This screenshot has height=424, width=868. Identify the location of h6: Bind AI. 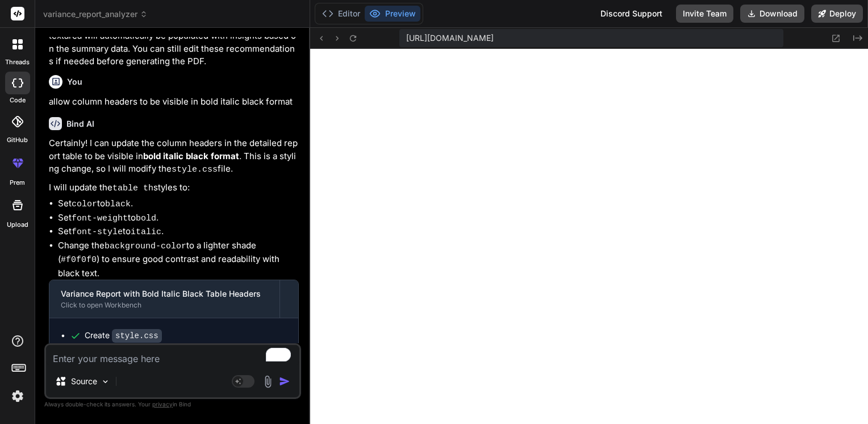
(80, 124).